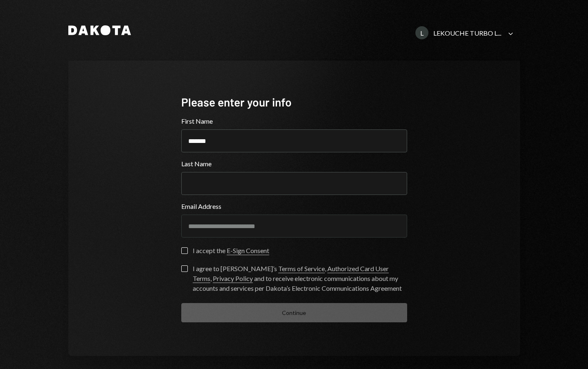 The width and height of the screenshot is (588, 369). Describe the element at coordinates (294, 121) in the screenshot. I see `label: First Name` at that location.